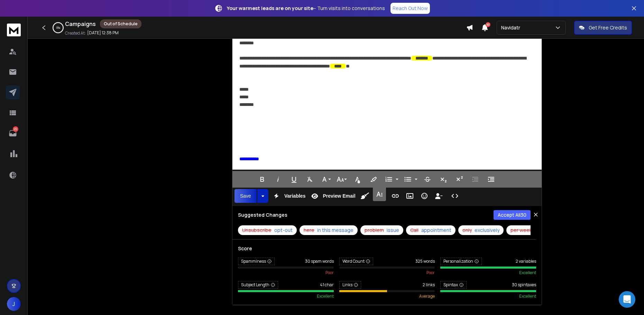 This screenshot has height=315, width=644. I want to click on img: logo, so click(14, 30).